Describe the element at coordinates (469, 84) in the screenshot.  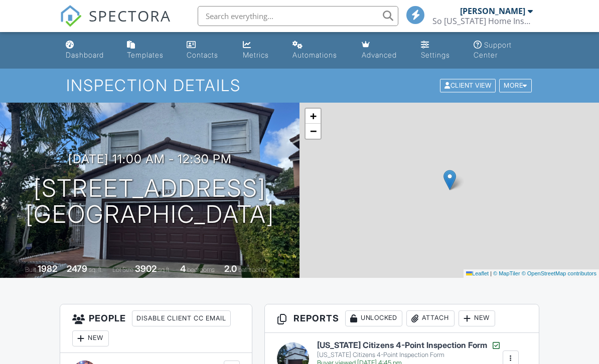
I see `a: Client View` at that location.